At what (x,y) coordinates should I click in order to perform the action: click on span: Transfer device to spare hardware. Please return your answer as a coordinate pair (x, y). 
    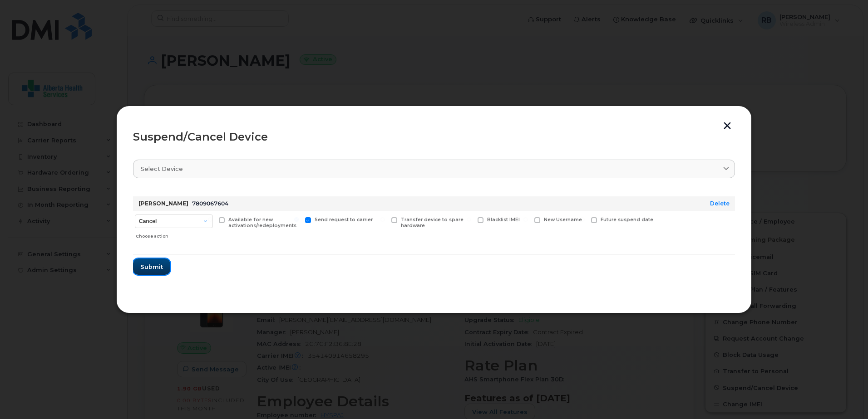
    Looking at the image, I should click on (432, 222).